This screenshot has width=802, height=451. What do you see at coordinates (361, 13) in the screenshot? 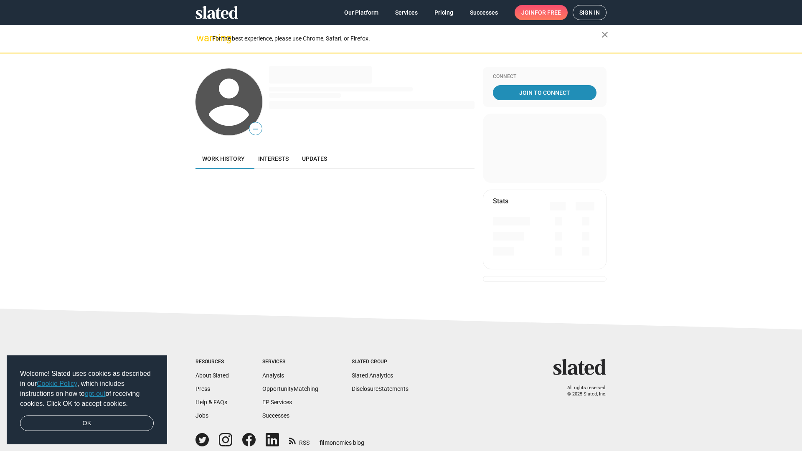
I see `a: Our Platform` at bounding box center [361, 13].